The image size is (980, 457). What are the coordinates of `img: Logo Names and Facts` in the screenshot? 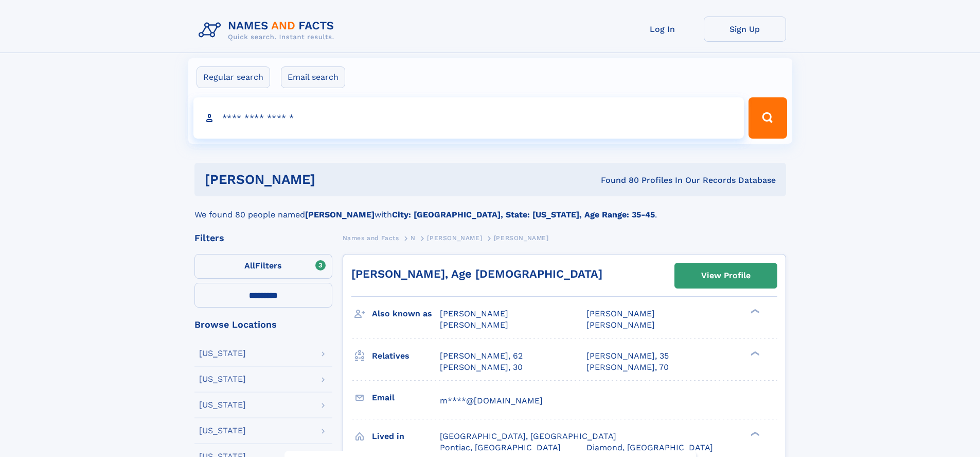 It's located at (269, 30).